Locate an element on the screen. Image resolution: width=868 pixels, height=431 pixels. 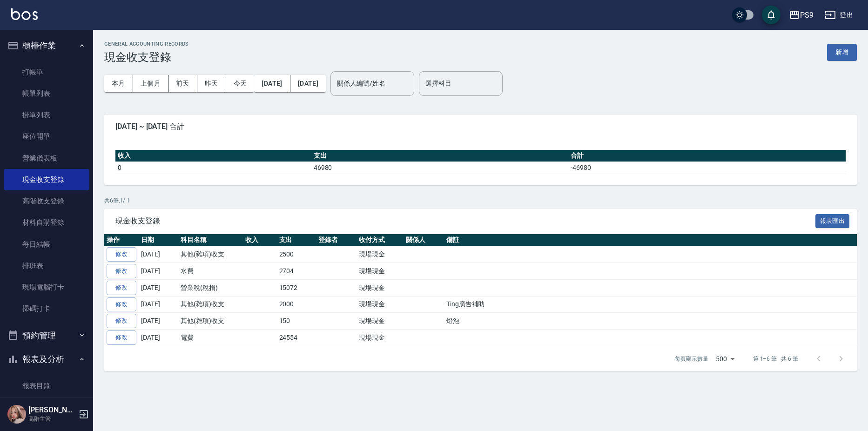
a: 每日結帳 is located at coordinates (47, 244).